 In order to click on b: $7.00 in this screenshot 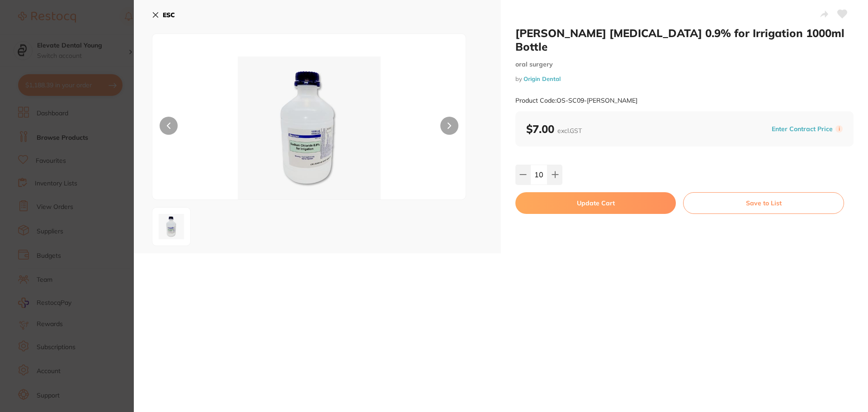, I will do `click(553, 129)`.